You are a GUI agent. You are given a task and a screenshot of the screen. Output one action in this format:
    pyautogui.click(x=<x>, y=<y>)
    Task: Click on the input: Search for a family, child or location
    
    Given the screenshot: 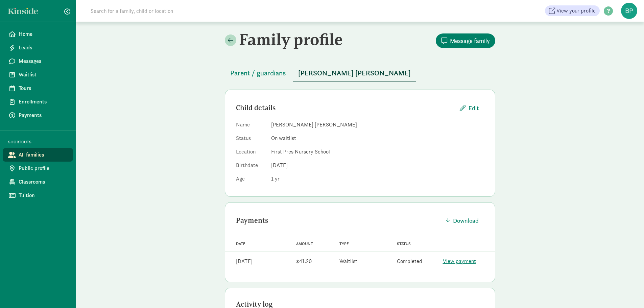 What is the action you would take?
    pyautogui.click(x=181, y=11)
    